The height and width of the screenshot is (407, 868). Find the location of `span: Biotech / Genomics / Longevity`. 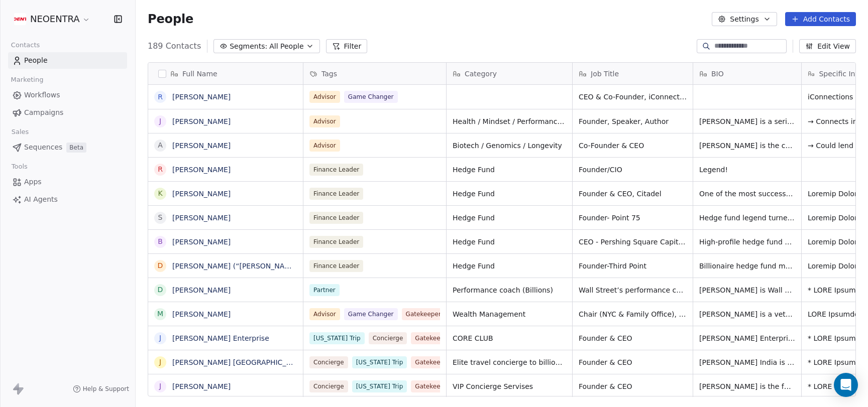

span: Biotech / Genomics / Longevity is located at coordinates (509, 145).